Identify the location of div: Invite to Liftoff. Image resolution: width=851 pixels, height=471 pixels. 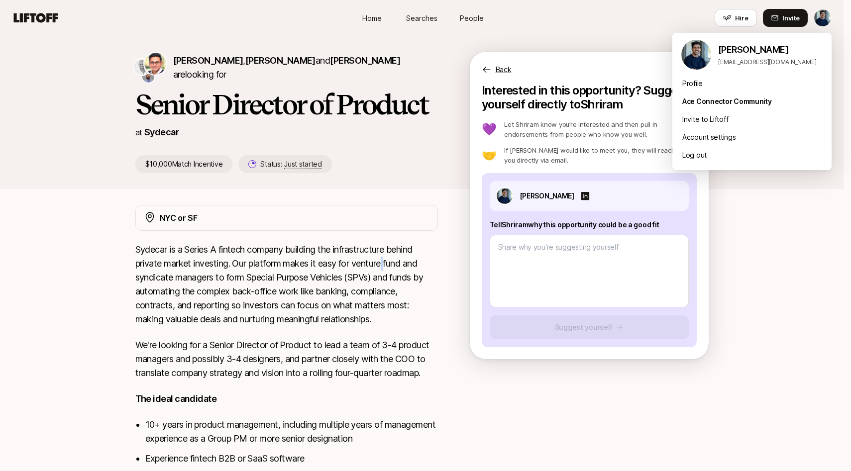
(752, 119).